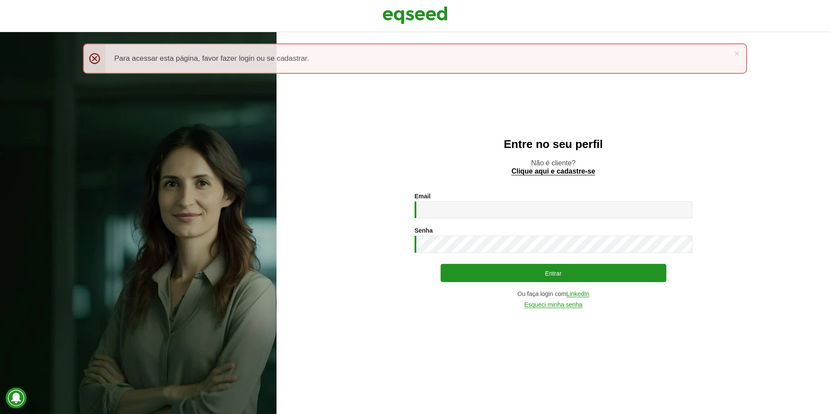 The image size is (830, 414). What do you see at coordinates (424, 230) in the screenshot?
I see `label: Senha` at bounding box center [424, 230].